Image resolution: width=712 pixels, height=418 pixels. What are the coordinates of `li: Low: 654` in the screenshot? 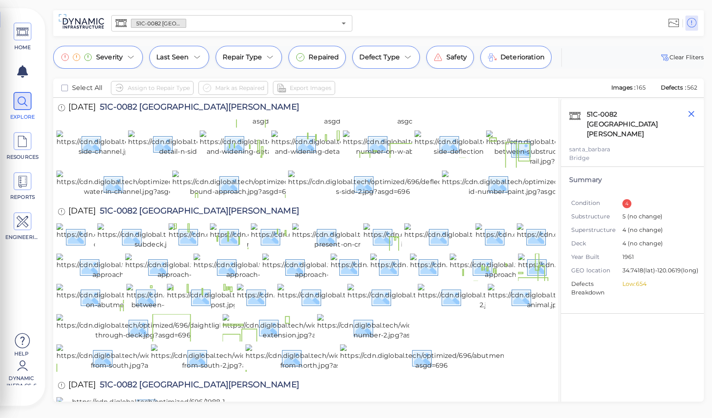 It's located at (656, 284).